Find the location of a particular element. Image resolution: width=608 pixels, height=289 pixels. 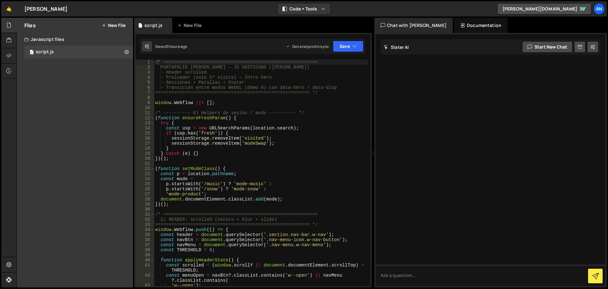

div: 43 is located at coordinates (145, 285).